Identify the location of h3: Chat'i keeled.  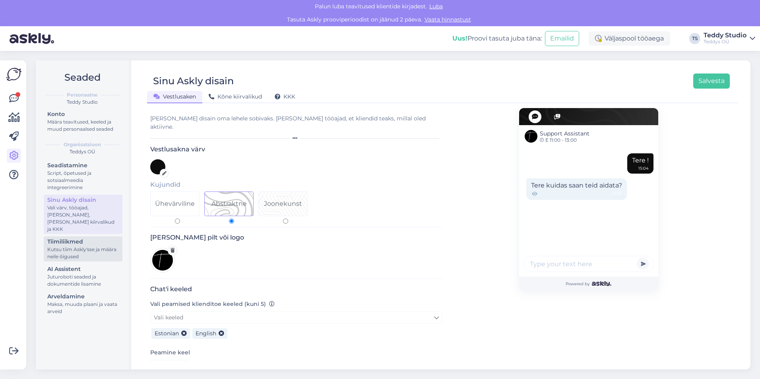
(296, 289).